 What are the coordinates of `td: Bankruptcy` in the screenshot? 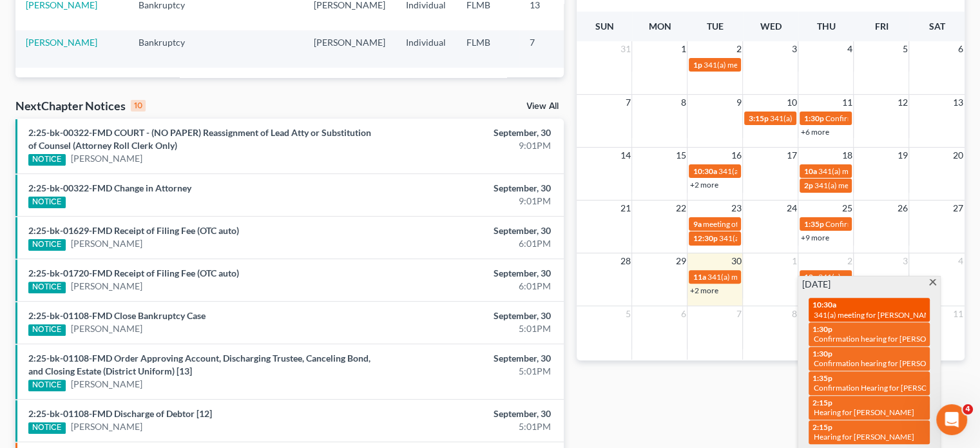 It's located at (168, 49).